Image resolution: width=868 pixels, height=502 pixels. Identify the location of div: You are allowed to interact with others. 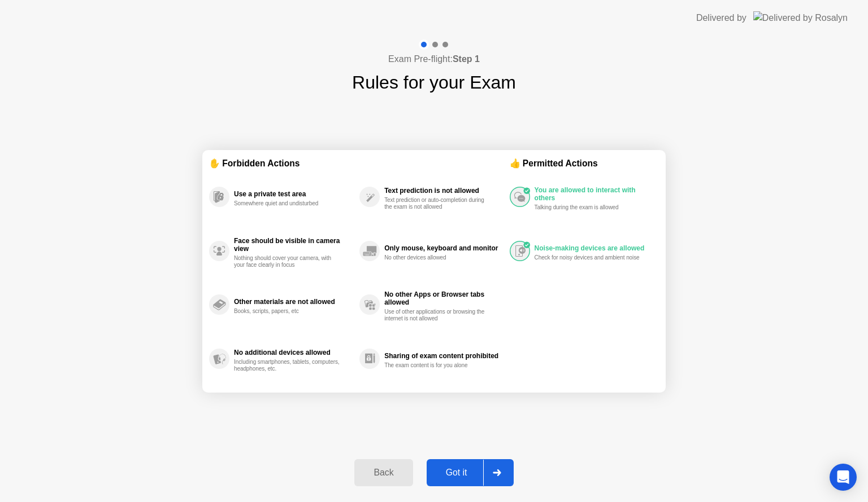
(594, 194).